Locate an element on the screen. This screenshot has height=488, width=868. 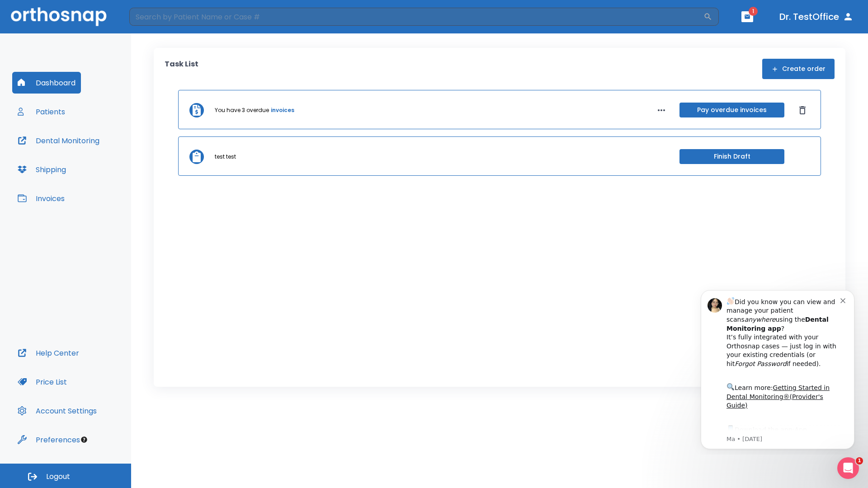
div: Tooltip anchor is located at coordinates (84, 440).